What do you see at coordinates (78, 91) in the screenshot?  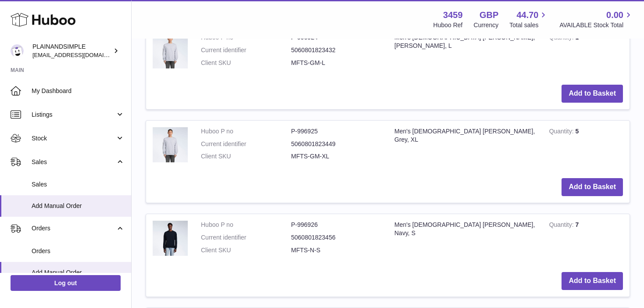 I see `span: My Dashboard` at bounding box center [78, 91].